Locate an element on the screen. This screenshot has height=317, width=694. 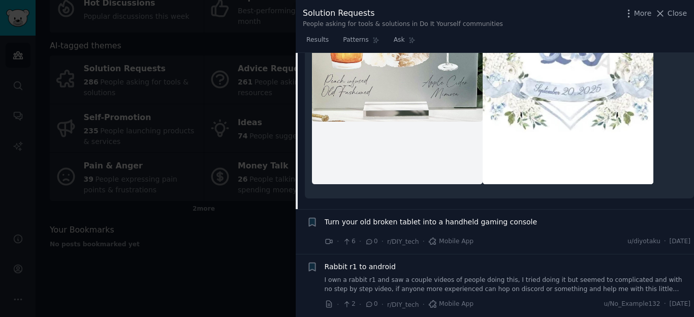
a: Ask is located at coordinates (405, 42).